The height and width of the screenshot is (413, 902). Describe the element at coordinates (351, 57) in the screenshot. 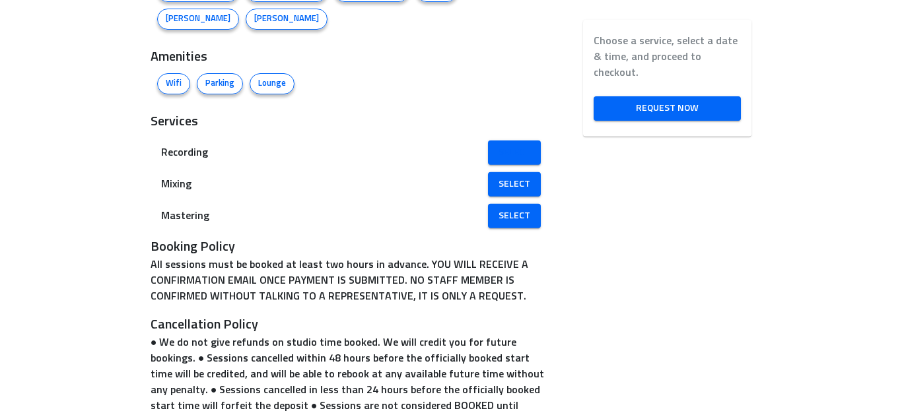

I see `h3: Amenities` at that location.